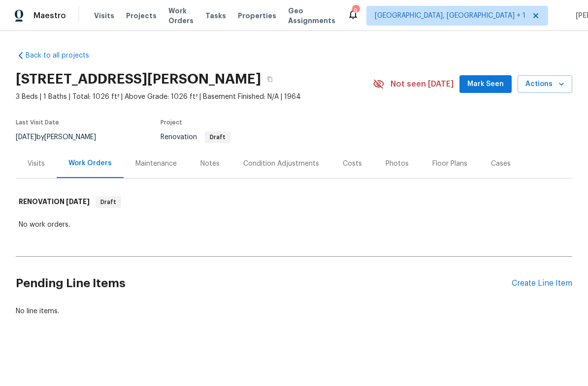  Describe the element at coordinates (263, 283) in the screenshot. I see `h2: Pending Line Items` at that location.